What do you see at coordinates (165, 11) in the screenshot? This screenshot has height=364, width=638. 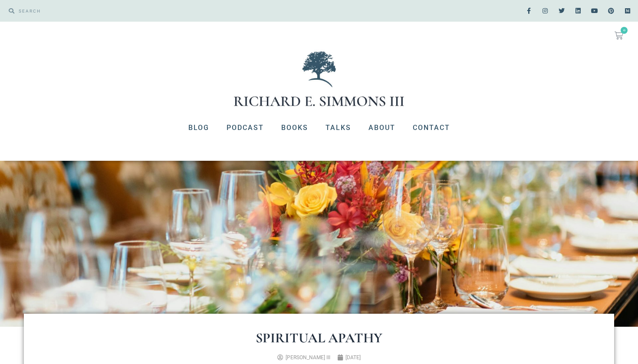 I see `input: SEARCH` at bounding box center [165, 11].